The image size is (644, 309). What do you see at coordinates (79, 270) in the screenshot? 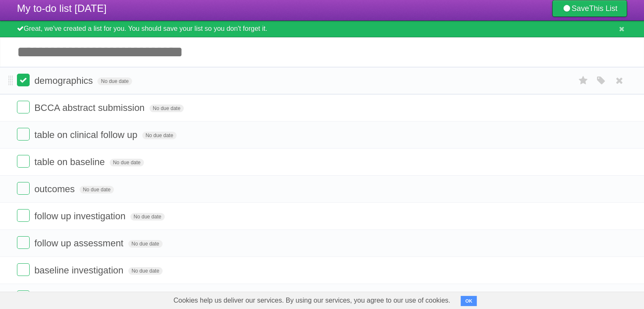
I see `span: baseline investigation` at bounding box center [79, 270].